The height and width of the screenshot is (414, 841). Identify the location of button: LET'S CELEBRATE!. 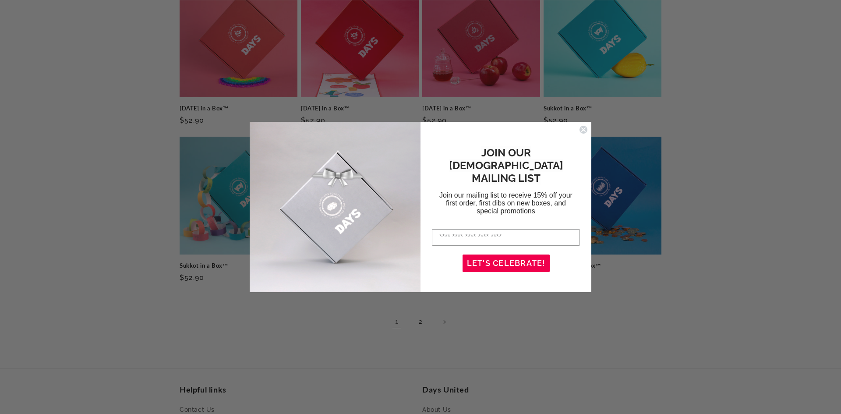
(506, 263).